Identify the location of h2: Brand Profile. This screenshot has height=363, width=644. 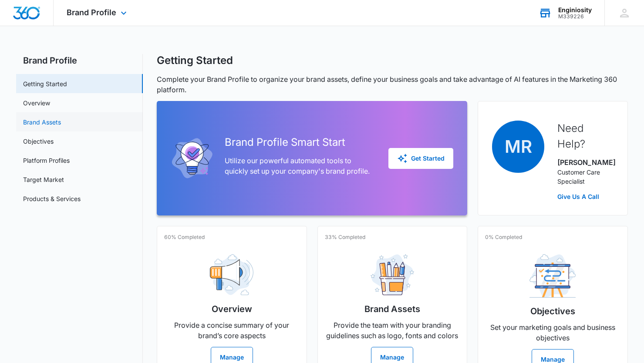
(79, 60).